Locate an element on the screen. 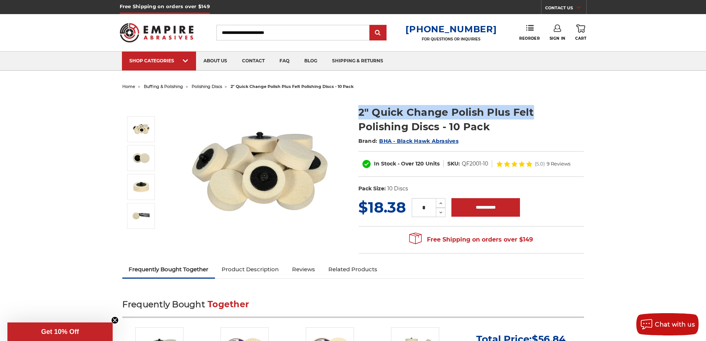  p: FOR QUESTIONS OR INQUIRIES is located at coordinates (451, 39).